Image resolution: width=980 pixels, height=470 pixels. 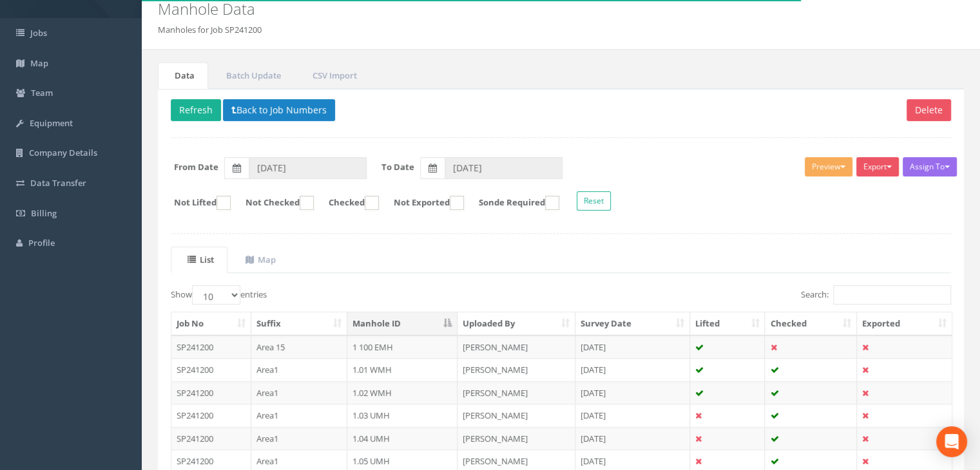 I want to click on label: Search:, so click(x=875, y=295).